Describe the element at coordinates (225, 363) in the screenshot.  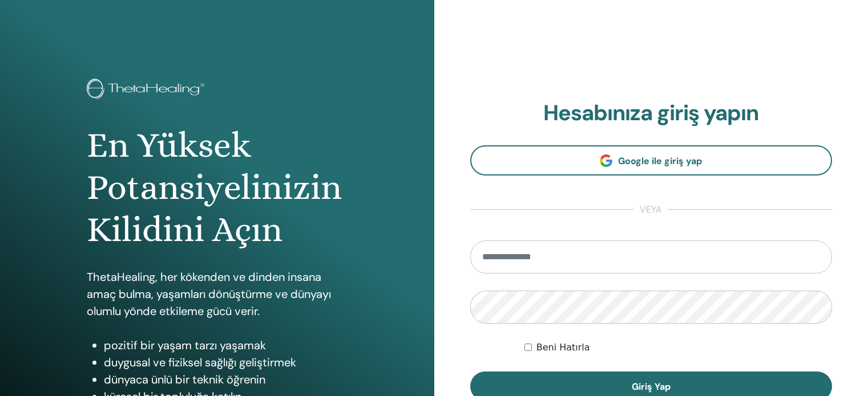
I see `li: duygusal ve fiziksel sağlığı geliştirmek` at that location.